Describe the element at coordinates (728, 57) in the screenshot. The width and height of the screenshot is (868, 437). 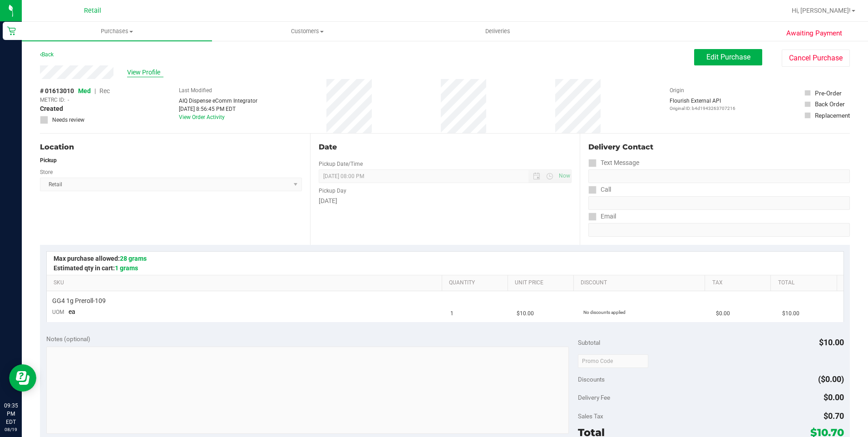
I see `span: Edit Purchase` at that location.